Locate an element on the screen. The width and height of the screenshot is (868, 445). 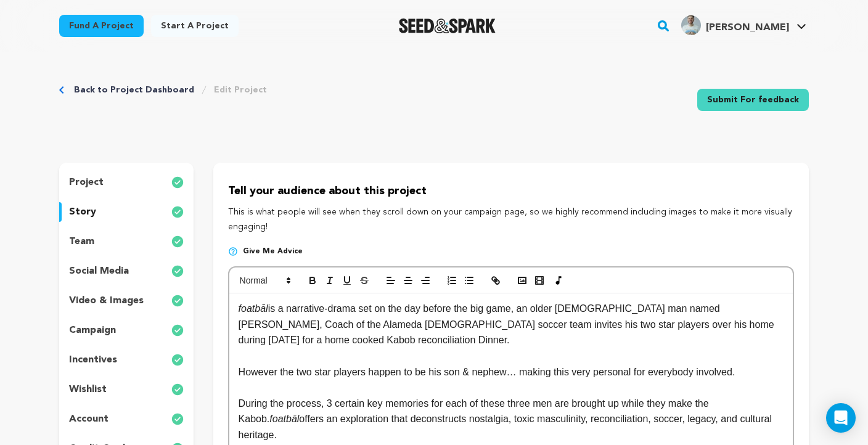
p: wishlist is located at coordinates (87, 389).